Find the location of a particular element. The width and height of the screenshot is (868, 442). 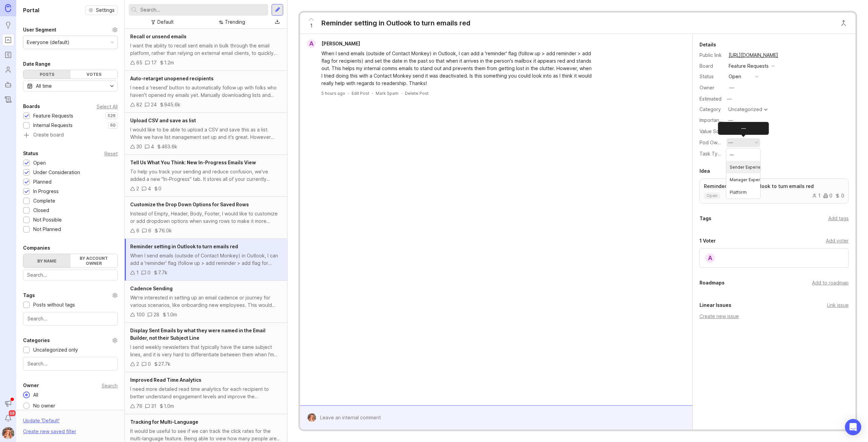

a: 5 hours ago is located at coordinates (333, 93).